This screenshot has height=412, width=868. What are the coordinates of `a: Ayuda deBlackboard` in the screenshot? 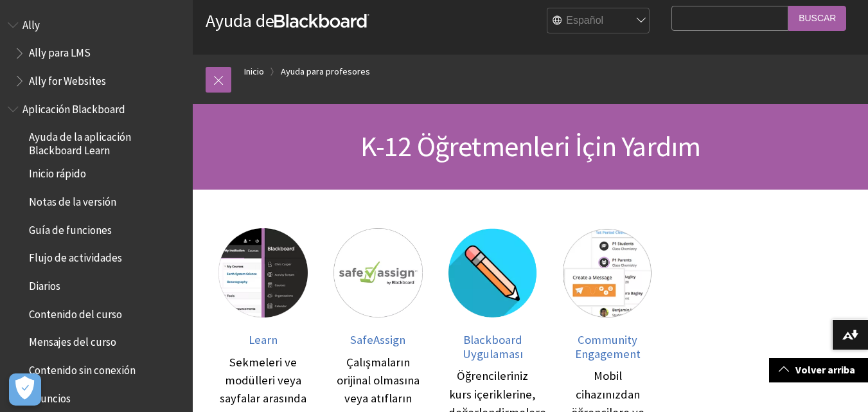 It's located at (287, 21).